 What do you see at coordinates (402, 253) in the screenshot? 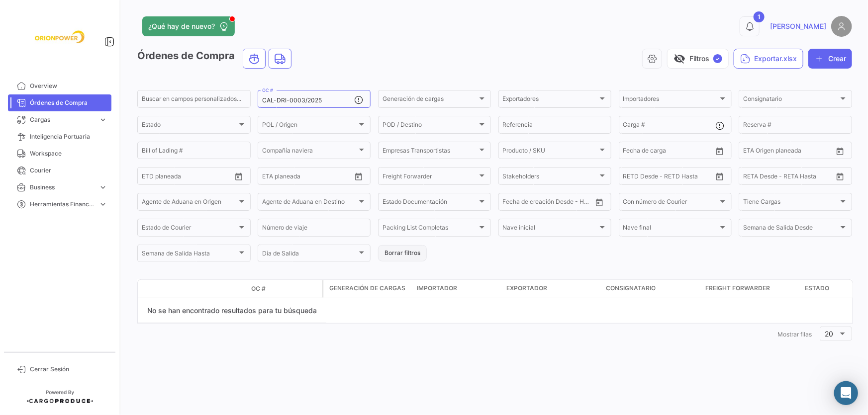
I see `button: Borrar filtros` at bounding box center [402, 253].